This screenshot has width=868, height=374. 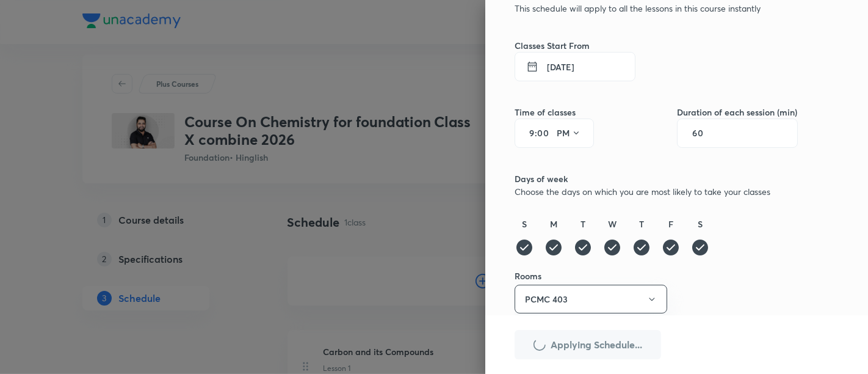 What do you see at coordinates (656, 178) in the screenshot?
I see `h6: Days of week` at bounding box center [656, 178].